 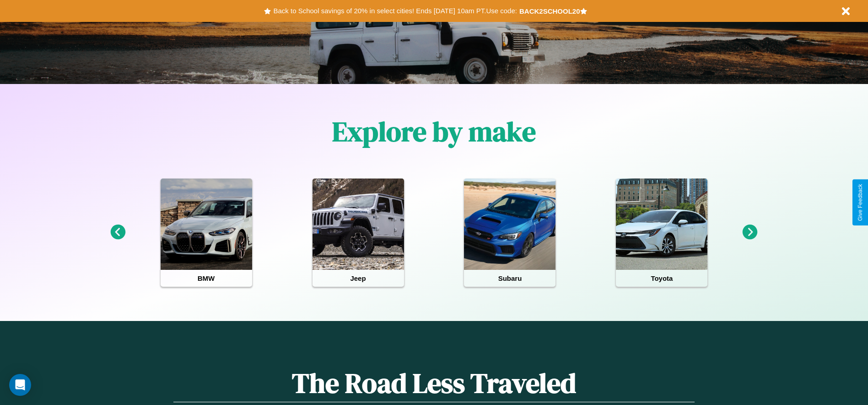 What do you see at coordinates (549, 11) in the screenshot?
I see `b: BACK2SCHOOL20` at bounding box center [549, 11].